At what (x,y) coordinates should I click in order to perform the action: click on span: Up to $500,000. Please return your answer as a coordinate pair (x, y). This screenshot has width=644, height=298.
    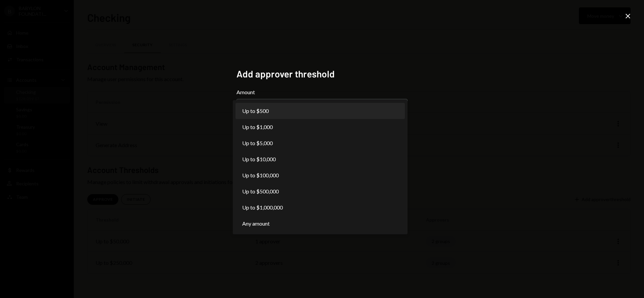
    Looking at the image, I should click on (260, 191).